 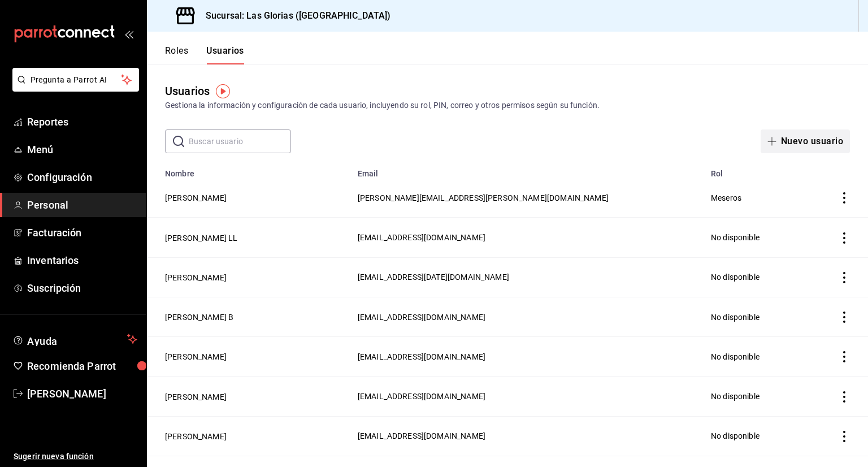 What do you see at coordinates (75, 340) in the screenshot?
I see `span: Ayuda` at bounding box center [75, 340].